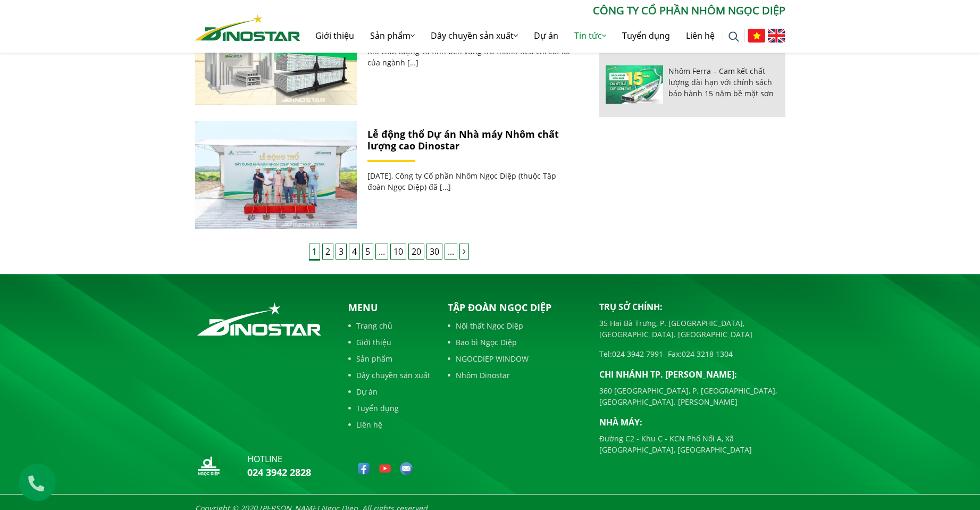  I want to click on a: 3, so click(341, 252).